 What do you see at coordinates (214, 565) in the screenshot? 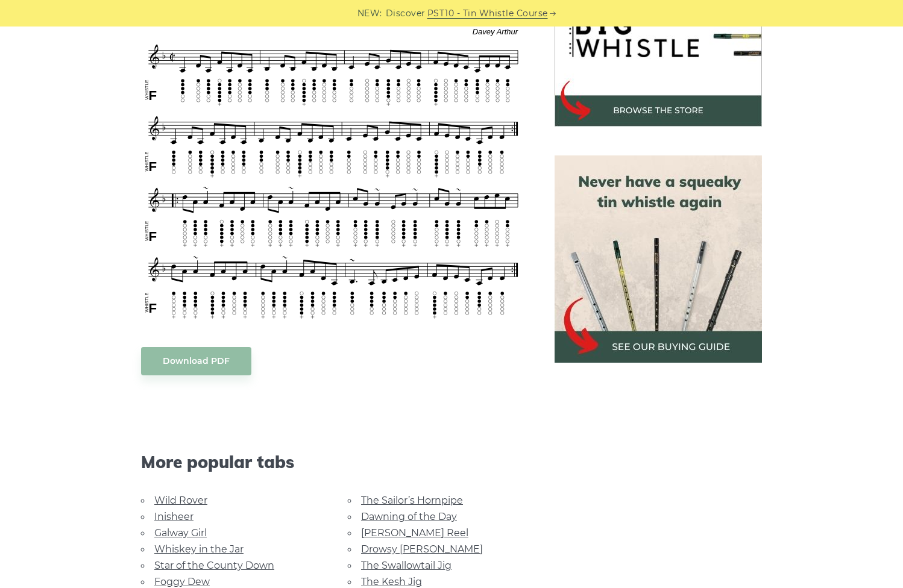
I see `a: Star of the County Down` at bounding box center [214, 565].